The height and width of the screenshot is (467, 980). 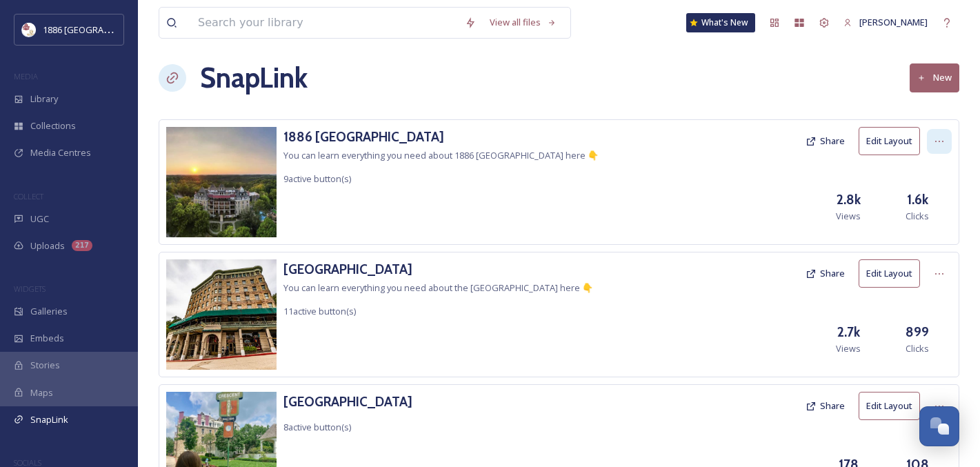 I want to click on button: New, so click(x=935, y=77).